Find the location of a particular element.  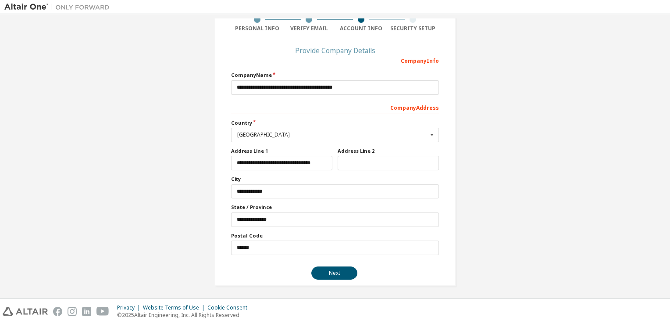

label: Company Name is located at coordinates (335, 75).